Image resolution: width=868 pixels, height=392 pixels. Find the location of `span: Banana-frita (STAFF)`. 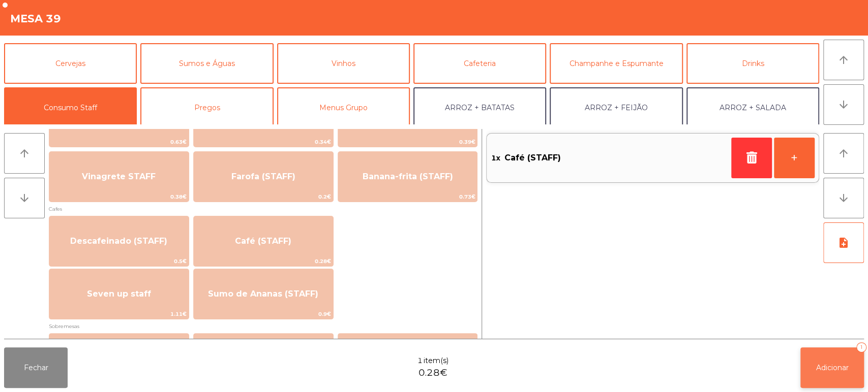

span: Banana-frita (STAFF) is located at coordinates (408, 176).